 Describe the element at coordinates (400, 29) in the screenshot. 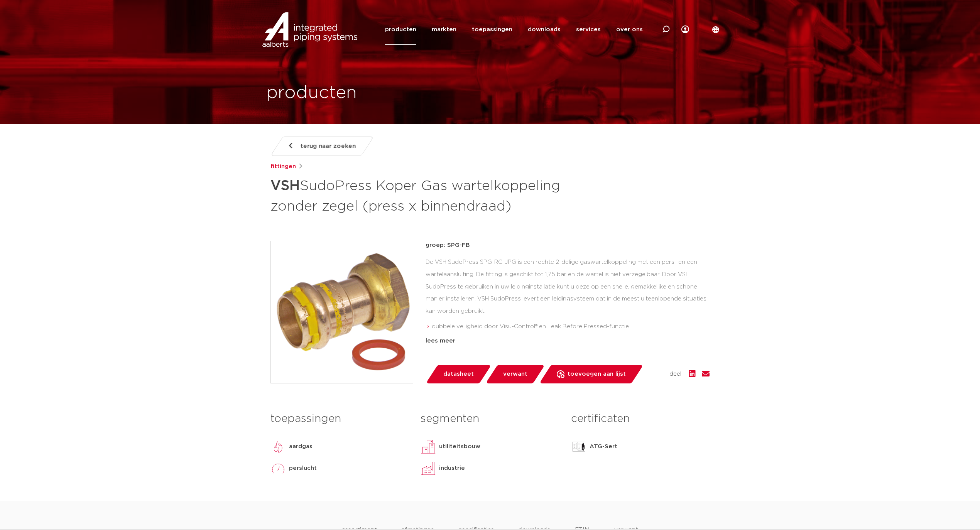

I see `a: producten` at that location.